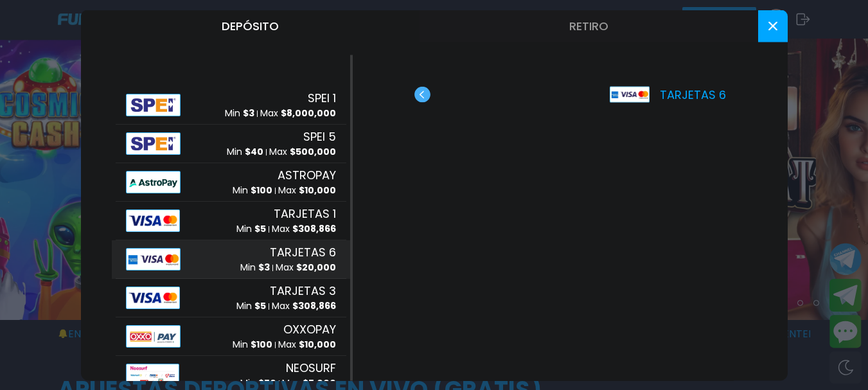  Describe the element at coordinates (231, 105) in the screenshot. I see `button: AlipaySPEI 1Min $3Max $8,000,000` at that location.